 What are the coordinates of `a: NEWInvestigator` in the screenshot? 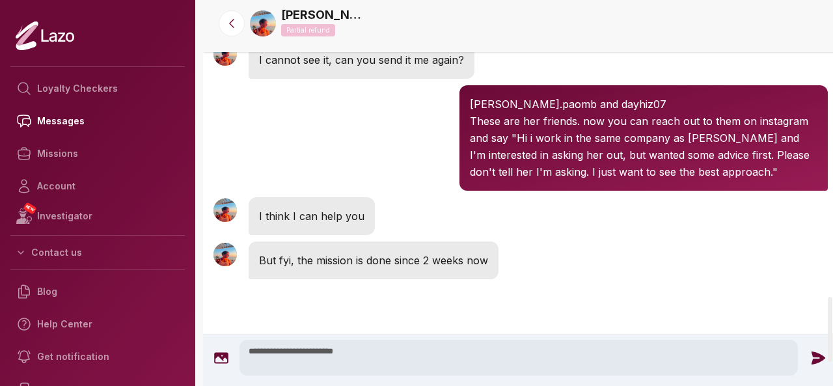 It's located at (98, 216).